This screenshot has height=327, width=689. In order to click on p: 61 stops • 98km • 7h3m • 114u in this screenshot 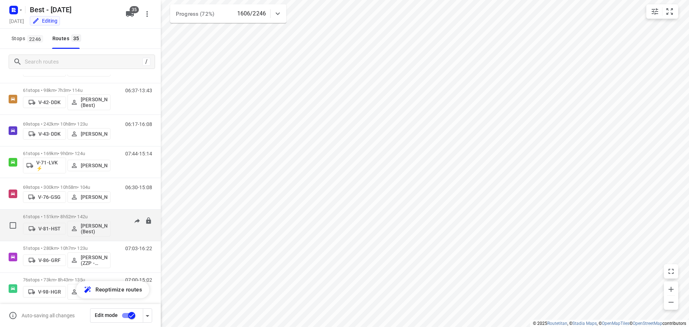, I will do `click(67, 90)`.